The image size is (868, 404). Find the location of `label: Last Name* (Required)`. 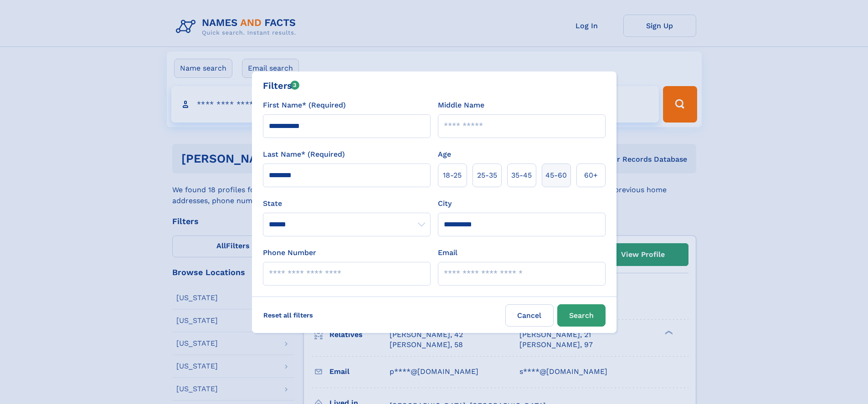

label: Last Name* (Required) is located at coordinates (304, 155).